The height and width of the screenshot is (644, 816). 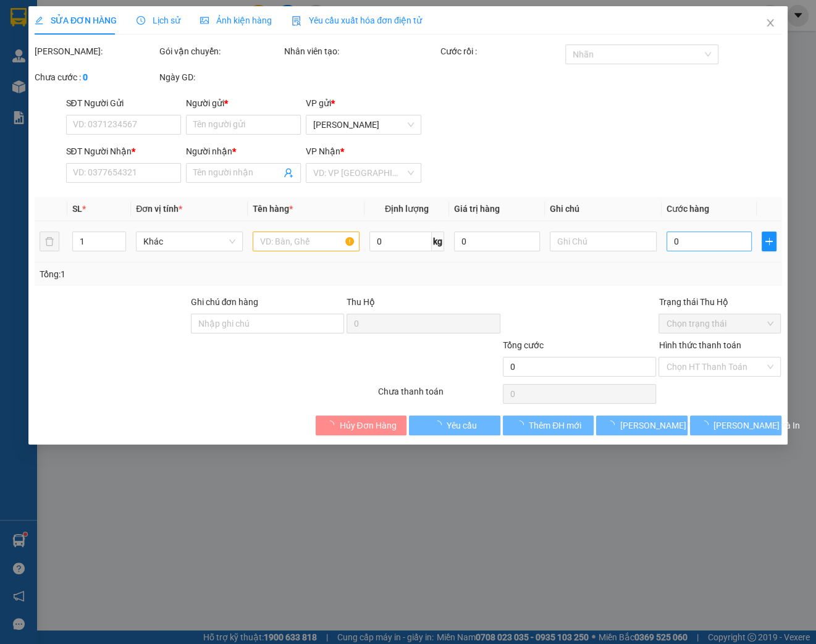 What do you see at coordinates (548, 425) in the screenshot?
I see `button: Thêm ĐH mới` at bounding box center [548, 425].